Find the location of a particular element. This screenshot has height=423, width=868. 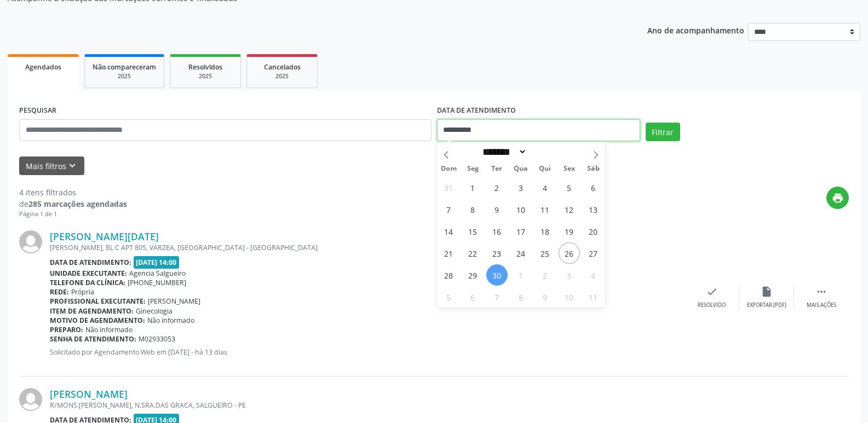

span: Setembro 10, 2025 is located at coordinates (521, 209).